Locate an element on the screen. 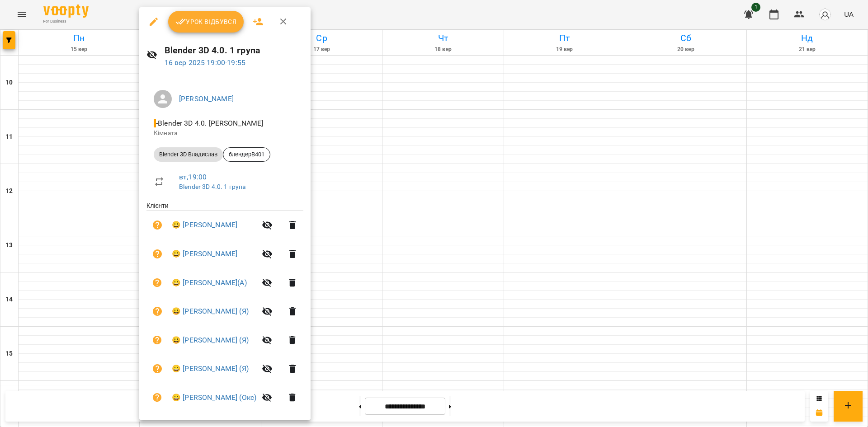 The height and width of the screenshot is (427, 868). div: блендерВ401 is located at coordinates (246, 154).